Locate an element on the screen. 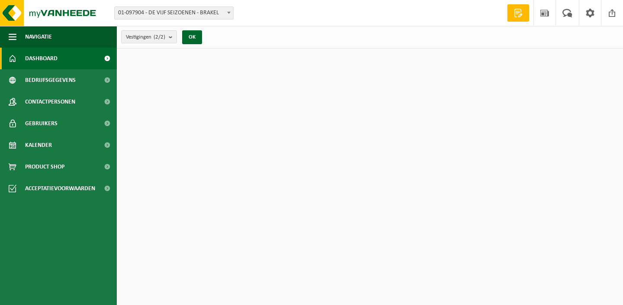 Image resolution: width=623 pixels, height=305 pixels. count: (2/2) is located at coordinates (159, 37).